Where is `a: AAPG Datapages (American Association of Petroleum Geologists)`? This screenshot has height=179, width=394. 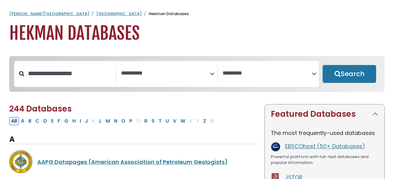
a: AAPG Datapages (American Association of Petroleum Geologists) is located at coordinates (132, 161).